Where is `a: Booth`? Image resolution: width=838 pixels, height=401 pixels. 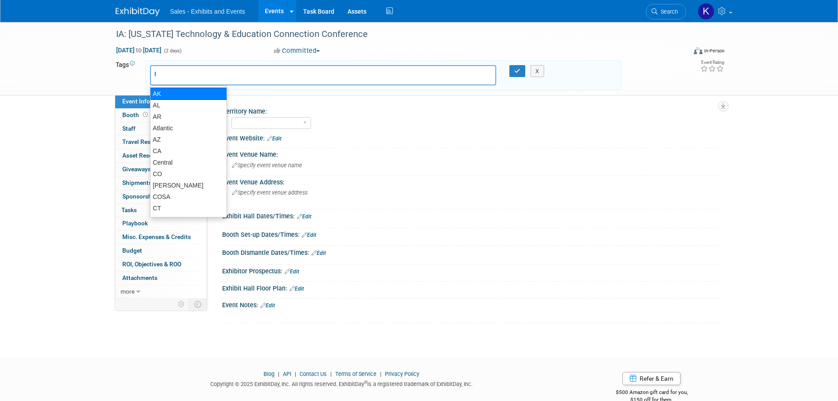
a: Booth is located at coordinates (161, 115).